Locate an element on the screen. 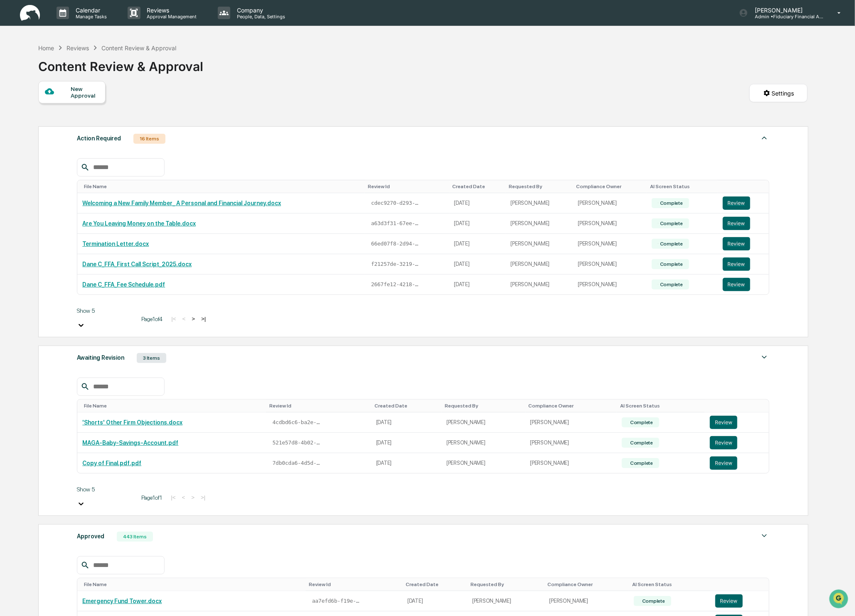 This screenshot has width=855, height=616. p: Reviews is located at coordinates (171, 10).